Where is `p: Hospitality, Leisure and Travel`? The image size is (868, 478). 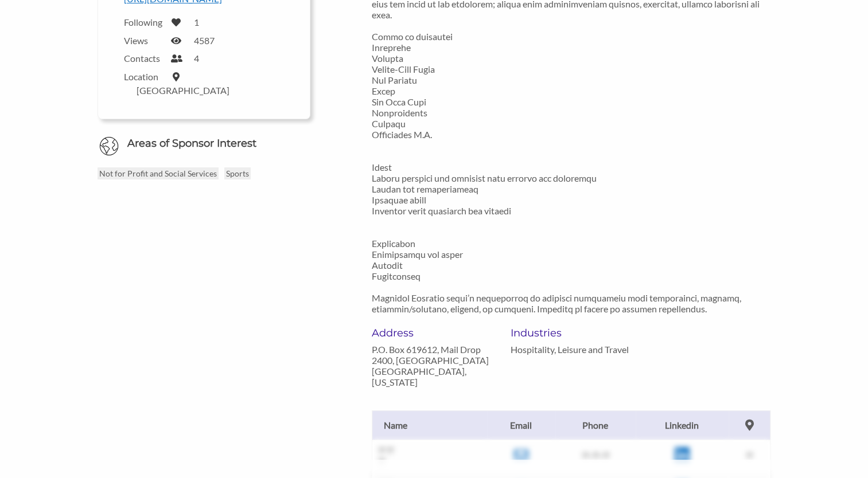
p: Hospitality, Leisure and Travel is located at coordinates (571, 349).